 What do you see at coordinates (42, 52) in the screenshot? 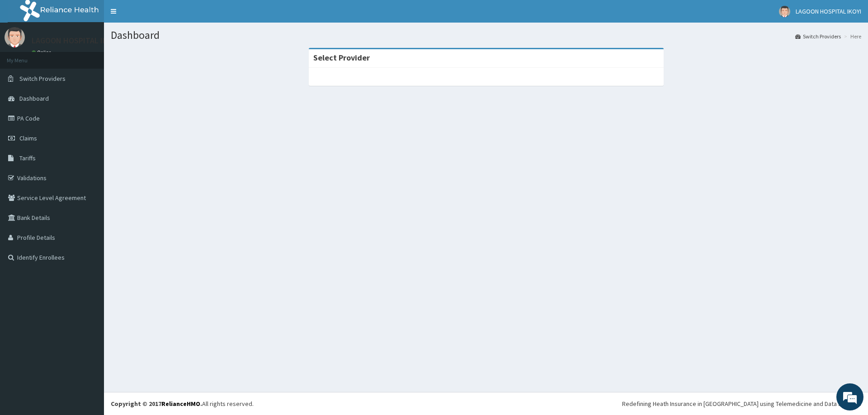
I see `a: Online` at bounding box center [42, 52].